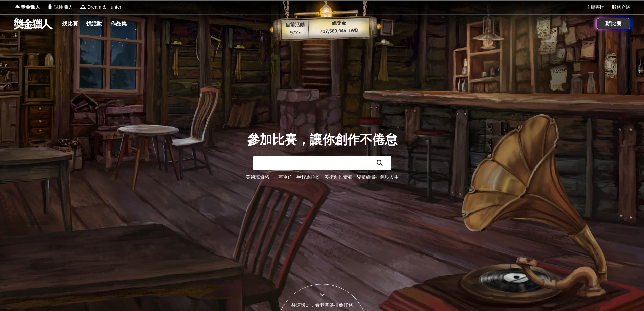 The width and height of the screenshot is (644, 311). Describe the element at coordinates (613, 24) in the screenshot. I see `div: 辦比賽` at that location.